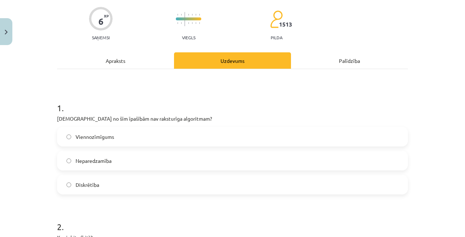 Image resolution: width=465 pixels, height=237 pixels. I want to click on input: Viennozīmīgums, so click(69, 137).